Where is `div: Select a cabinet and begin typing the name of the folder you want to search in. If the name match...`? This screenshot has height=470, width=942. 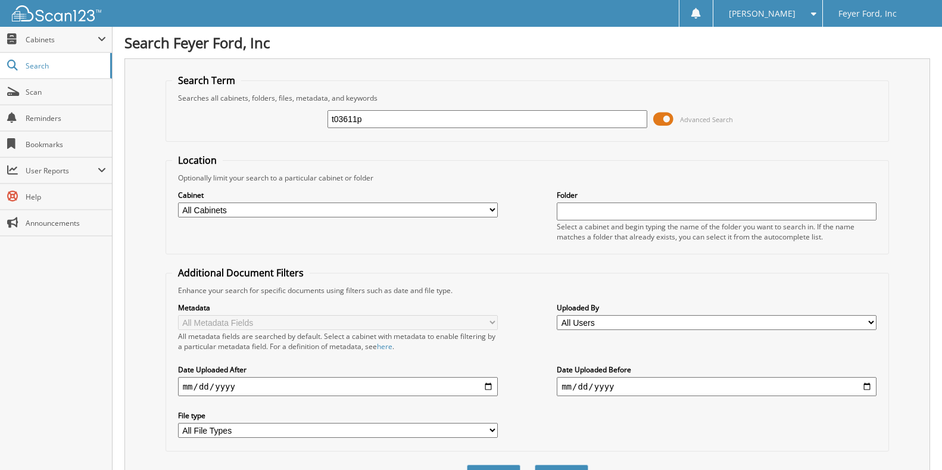 div: Select a cabinet and begin typing the name of the folder you want to search in. If the name match... is located at coordinates (717, 232).